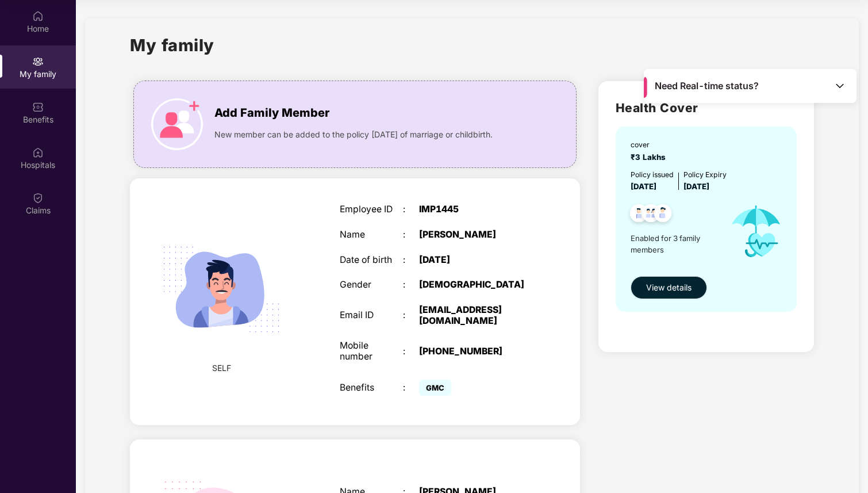 The image size is (868, 493). Describe the element at coordinates (222, 290) in the screenshot. I see `img: svg+xml;base64,PHN2ZyB4bWxucz0iaHR0cDovL3d3dy53My5vcmcvMjAwMC9zdmciIHdpZHRoPSIyMjQiIGhlaWdodD0iMT...` at that location.